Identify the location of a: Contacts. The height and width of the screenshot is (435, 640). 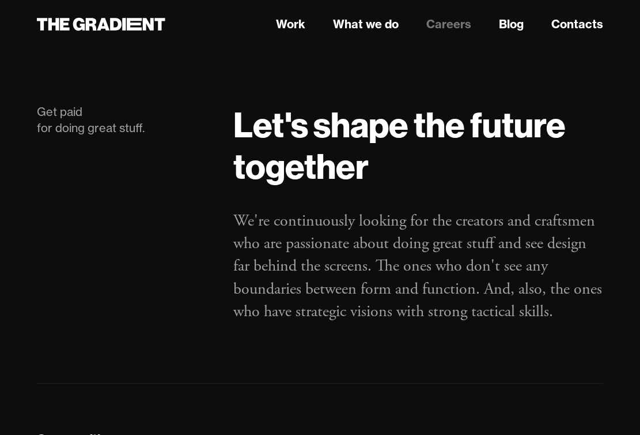
(577, 24).